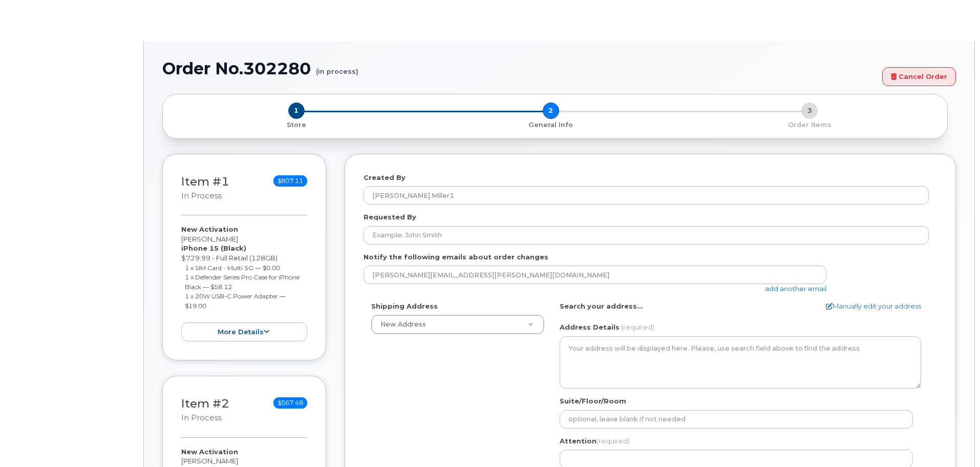  What do you see at coordinates (736, 419) in the screenshot?
I see `input: optional, leave blank if not needed` at bounding box center [736, 419].